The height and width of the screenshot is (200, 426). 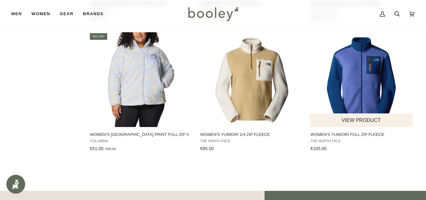 What do you see at coordinates (93, 14) in the screenshot?
I see `span: Brands` at bounding box center [93, 14].